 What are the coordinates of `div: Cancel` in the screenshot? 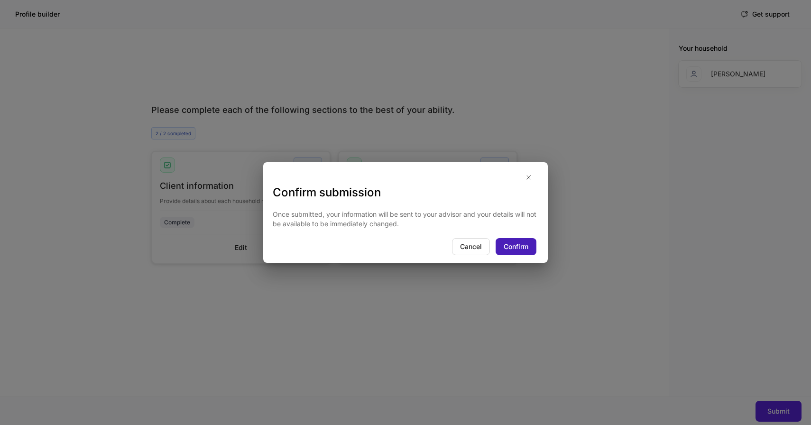 It's located at (471, 247).